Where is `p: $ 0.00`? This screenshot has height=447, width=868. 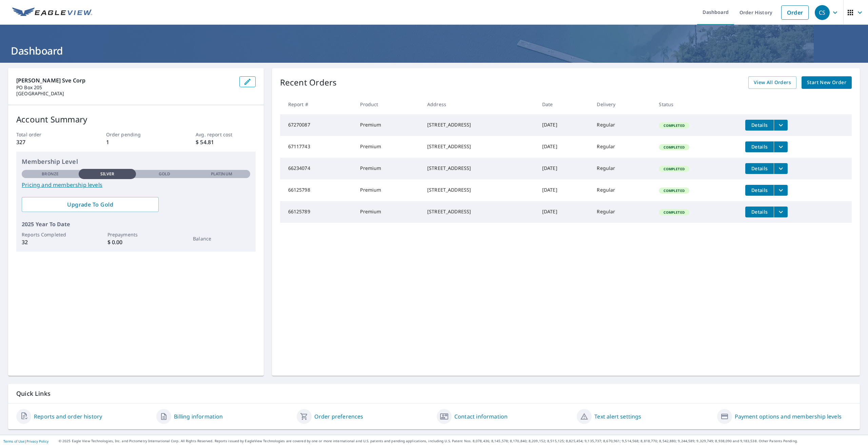
p: $ 0.00 is located at coordinates (136, 242).